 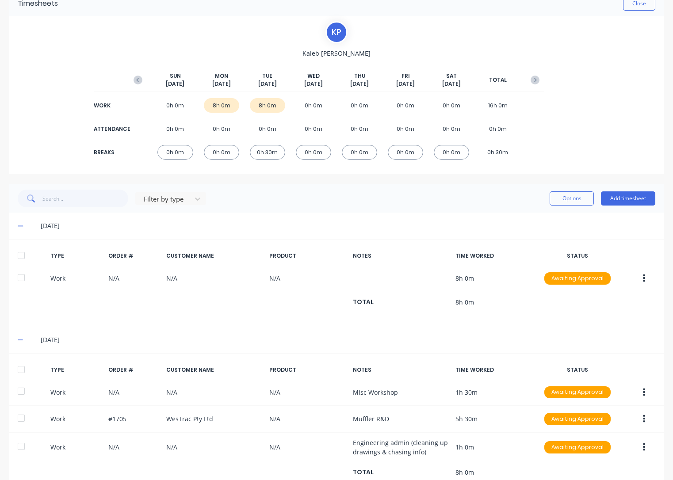 I want to click on input: Search..., so click(x=85, y=198).